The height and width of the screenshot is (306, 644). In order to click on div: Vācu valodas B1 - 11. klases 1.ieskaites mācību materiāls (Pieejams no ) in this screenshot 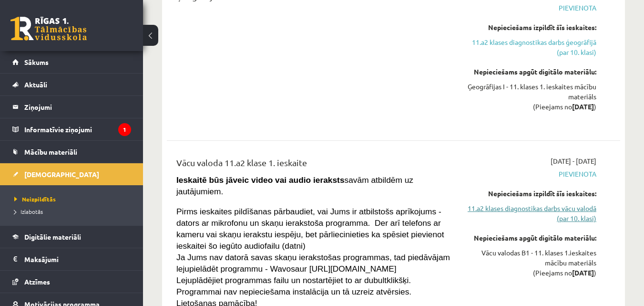, I will do `click(531, 262)`.